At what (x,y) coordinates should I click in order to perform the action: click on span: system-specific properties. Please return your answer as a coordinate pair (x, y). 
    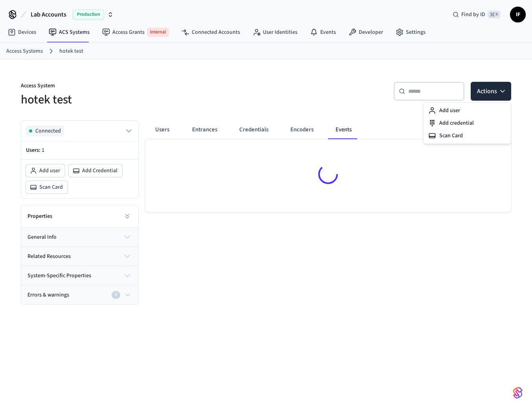
    Looking at the image, I should click on (60, 276).